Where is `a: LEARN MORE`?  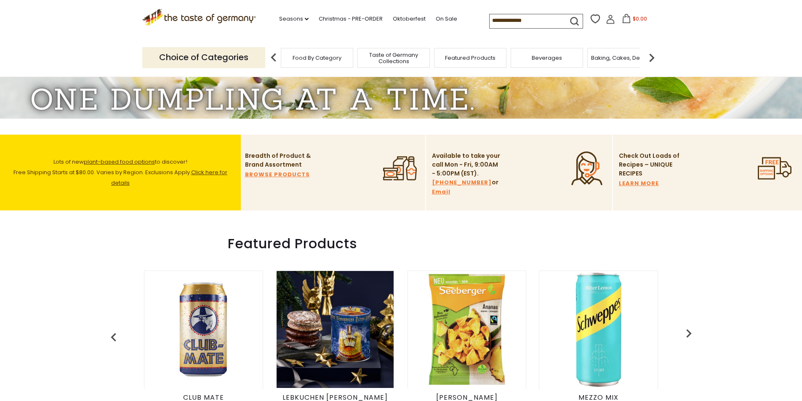
a: LEARN MORE is located at coordinates (638, 183).